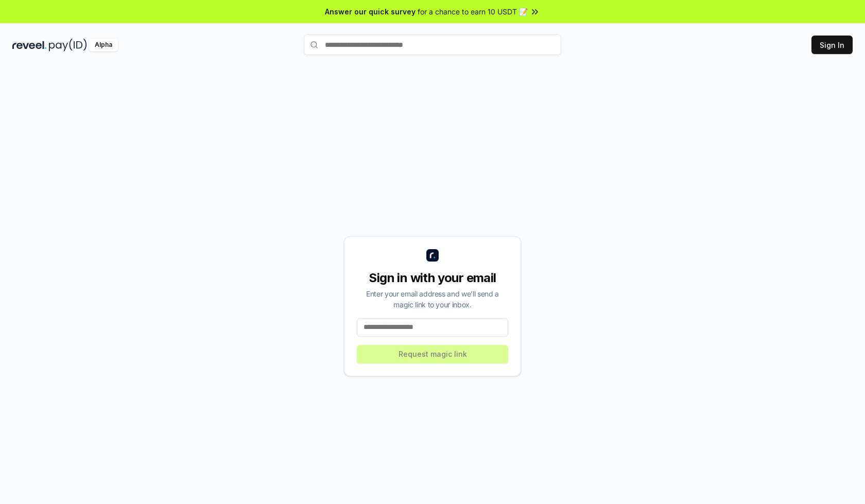 The width and height of the screenshot is (865, 504). Describe the element at coordinates (433, 256) in the screenshot. I see `img: logo_small` at that location.